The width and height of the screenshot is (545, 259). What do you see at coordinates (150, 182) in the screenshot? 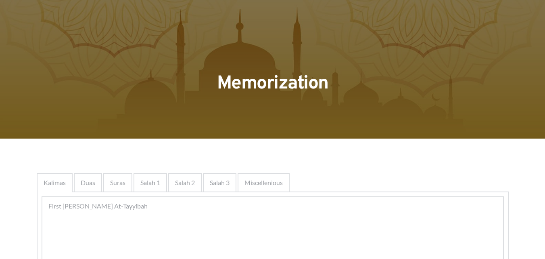
I see `span: Salah 1` at bounding box center [150, 182].